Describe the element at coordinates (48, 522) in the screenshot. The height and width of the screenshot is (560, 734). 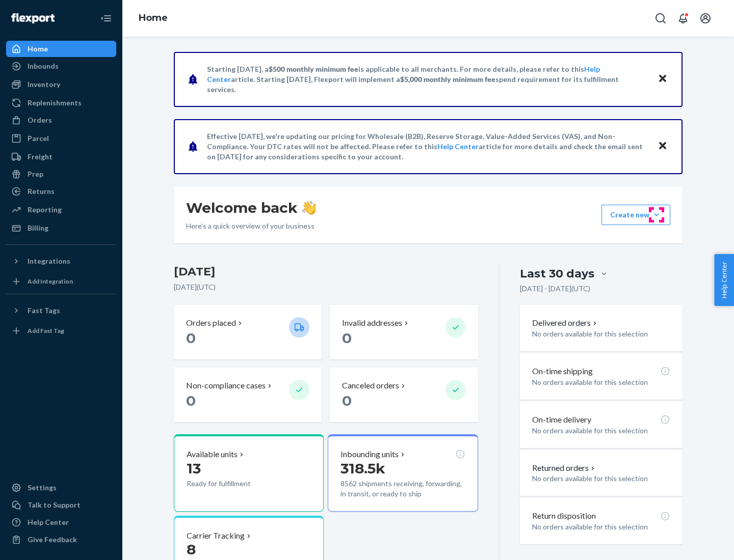
I see `div: Help Center` at that location.